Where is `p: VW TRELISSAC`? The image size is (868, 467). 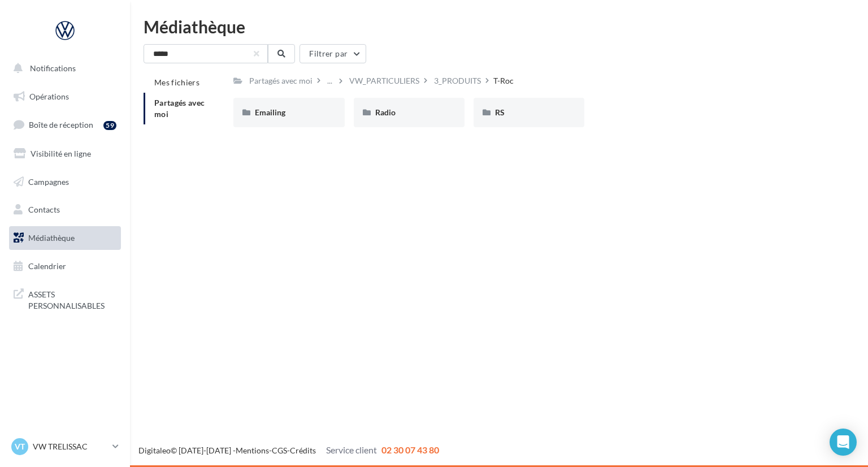
p: VW TRELISSAC is located at coordinates (70, 447).